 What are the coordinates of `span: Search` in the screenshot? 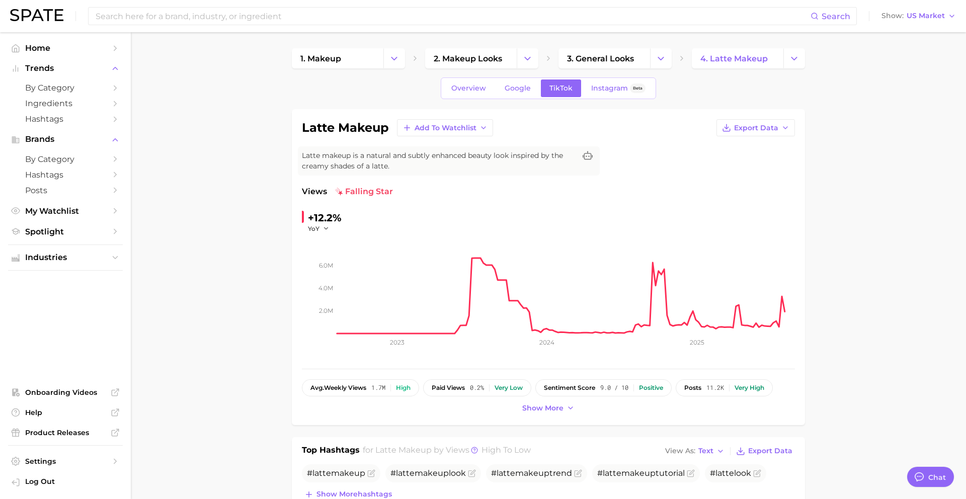 It's located at (835, 16).